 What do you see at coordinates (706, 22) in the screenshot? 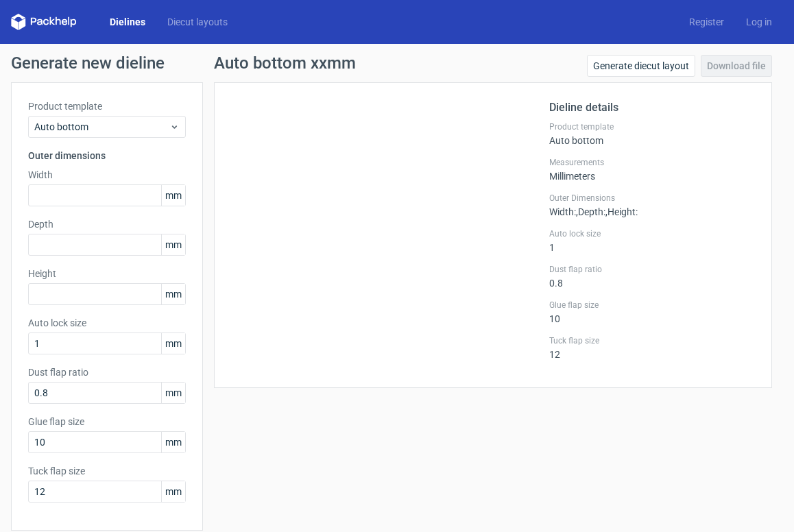
I see `a: Register` at bounding box center [706, 22].